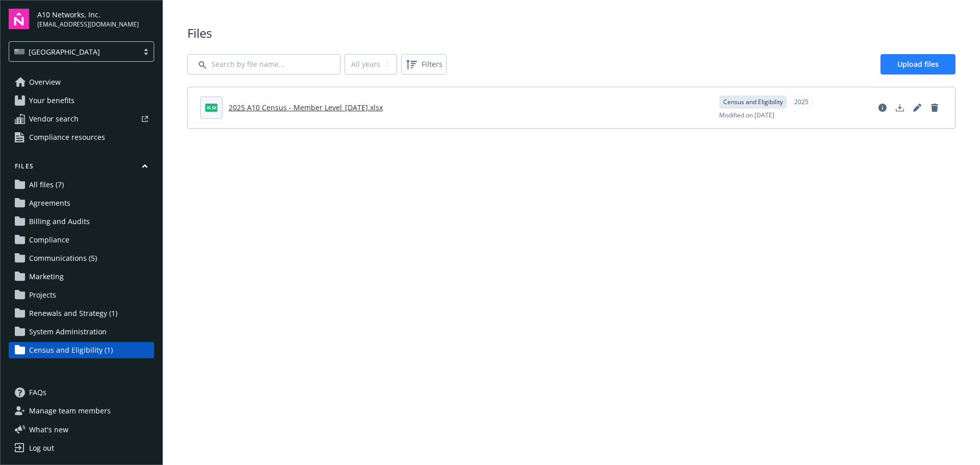  Describe the element at coordinates (45, 83) in the screenshot. I see `span: Overview` at that location.